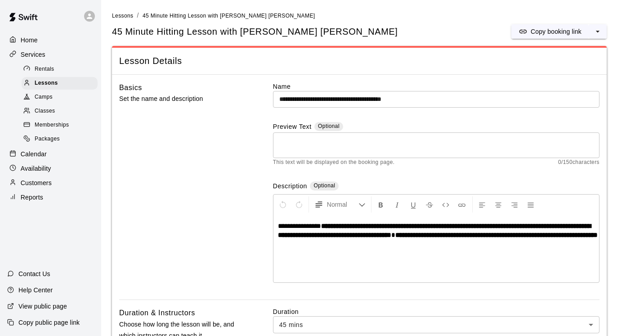 The image size is (644, 336). I want to click on a: Reports, so click(50, 197).